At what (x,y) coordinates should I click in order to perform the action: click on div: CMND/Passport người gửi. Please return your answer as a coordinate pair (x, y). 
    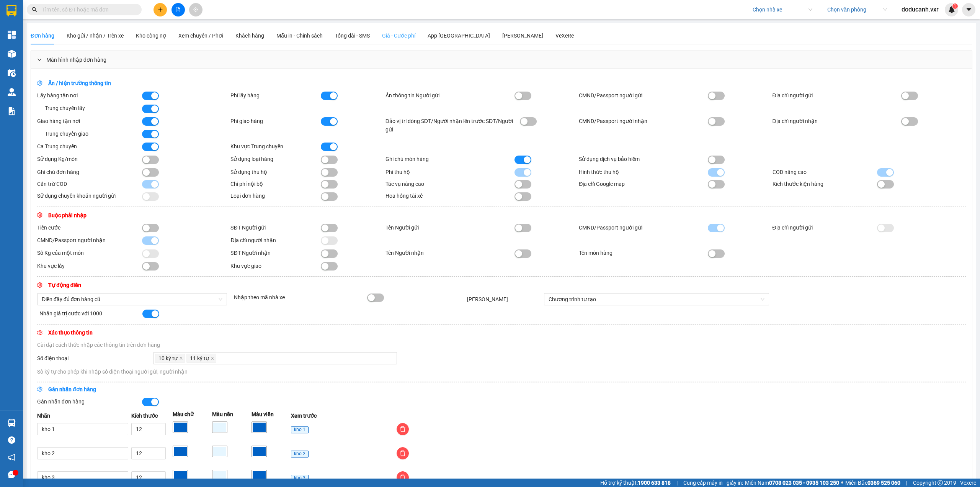
    Looking at the image, I should click on (644, 227).